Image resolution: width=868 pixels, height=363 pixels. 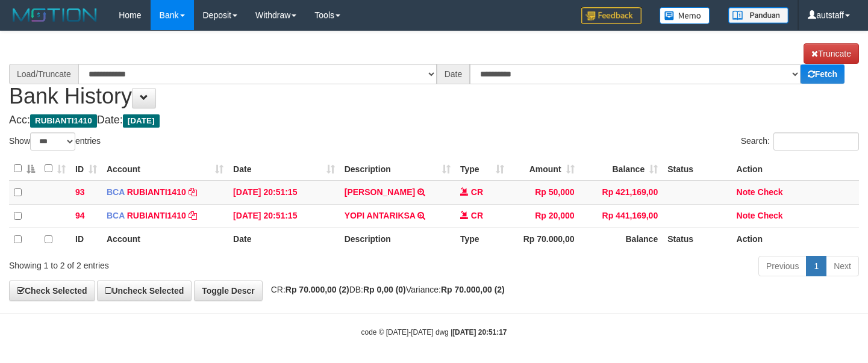 I want to click on img: Button%20Memo.svg, so click(x=685, y=15).